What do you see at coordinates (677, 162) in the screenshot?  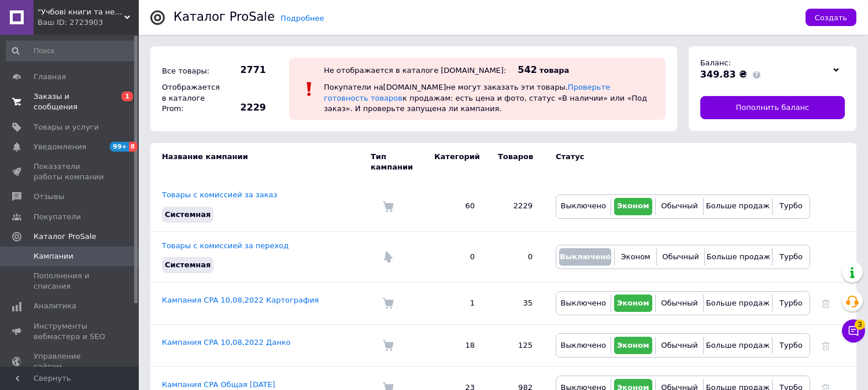 I see `td: Статус` at bounding box center [677, 162].